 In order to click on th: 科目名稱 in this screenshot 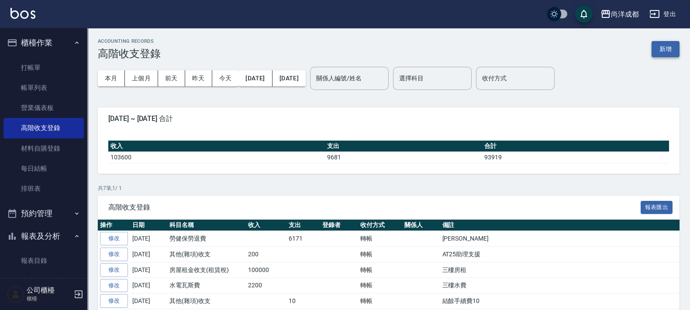, I will do `click(207, 225)`.